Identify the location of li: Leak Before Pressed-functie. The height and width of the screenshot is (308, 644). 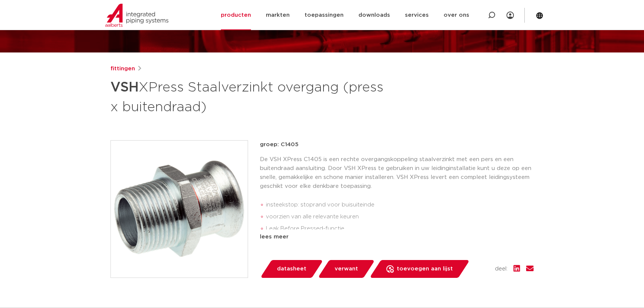
(400, 229).